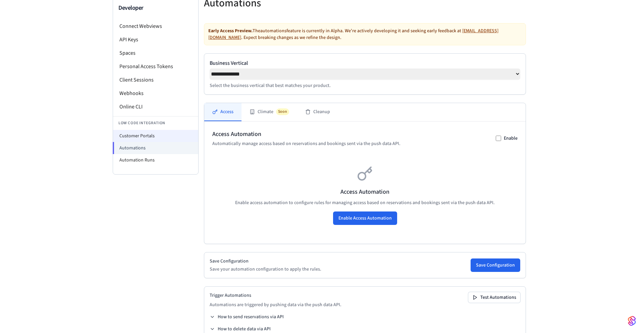  What do you see at coordinates (156, 8) in the screenshot?
I see `h3: Developer` at bounding box center [156, 8].